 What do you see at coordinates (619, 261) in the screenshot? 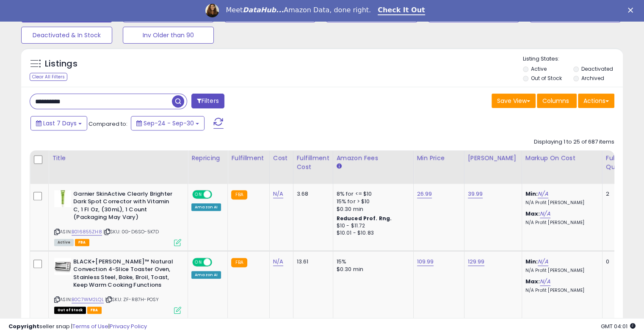
I see `div: 0` at bounding box center [619, 261].